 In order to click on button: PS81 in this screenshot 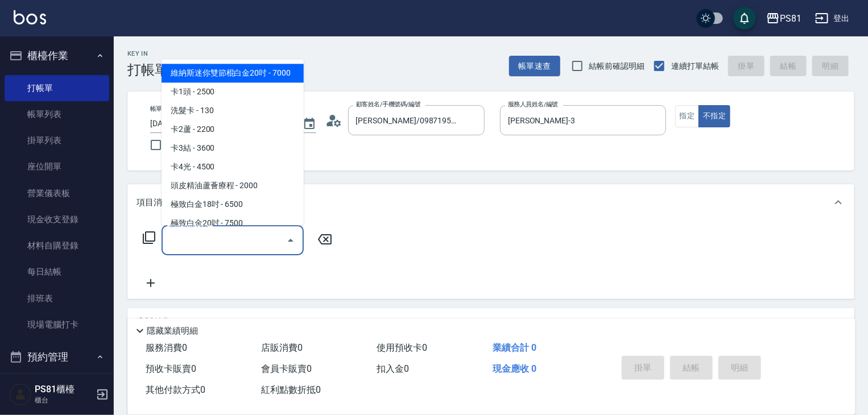, I will do `click(784, 18)`.